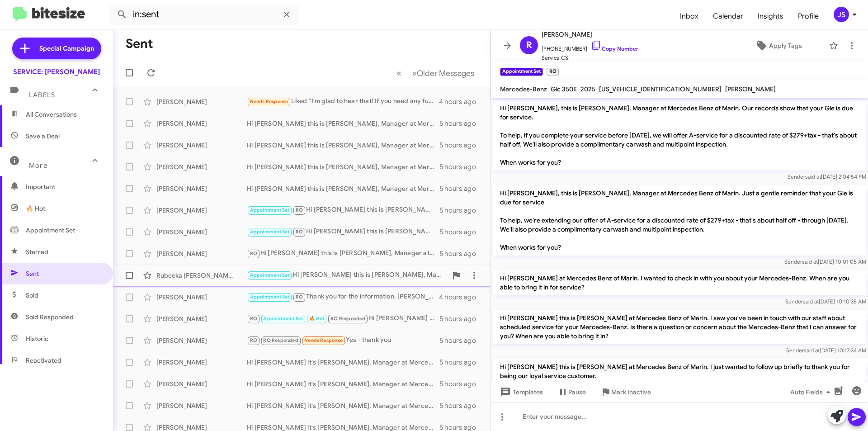 The height and width of the screenshot is (431, 868). Describe the element at coordinates (37, 252) in the screenshot. I see `span: Starred` at that location.